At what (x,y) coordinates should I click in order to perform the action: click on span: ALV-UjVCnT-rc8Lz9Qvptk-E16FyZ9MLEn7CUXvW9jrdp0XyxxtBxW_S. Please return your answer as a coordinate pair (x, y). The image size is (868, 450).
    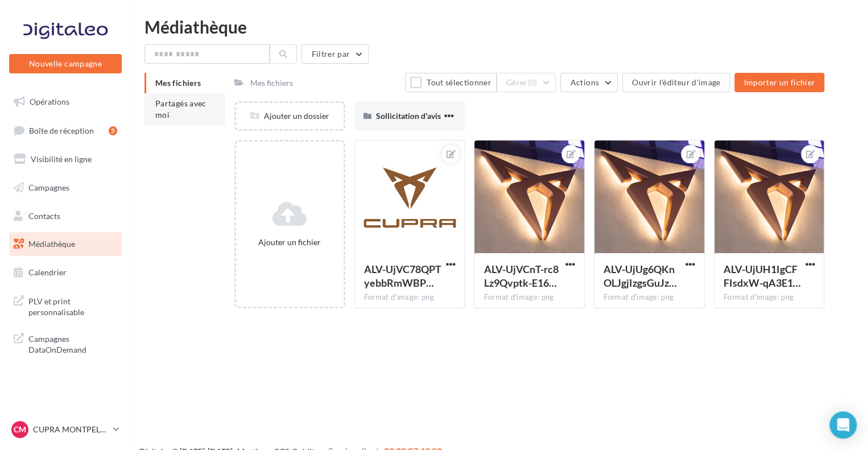
    Looking at the image, I should click on (521, 276).